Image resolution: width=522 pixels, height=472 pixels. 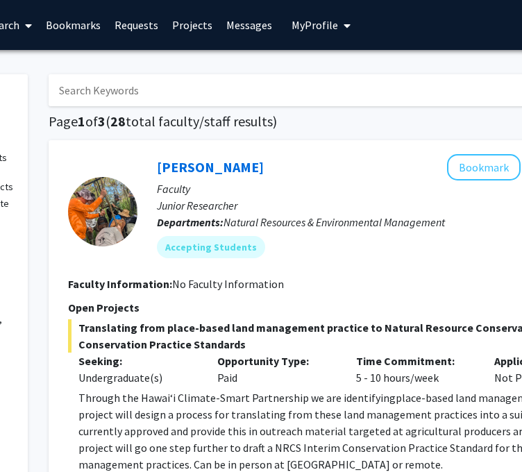 I want to click on span: 3, so click(x=101, y=121).